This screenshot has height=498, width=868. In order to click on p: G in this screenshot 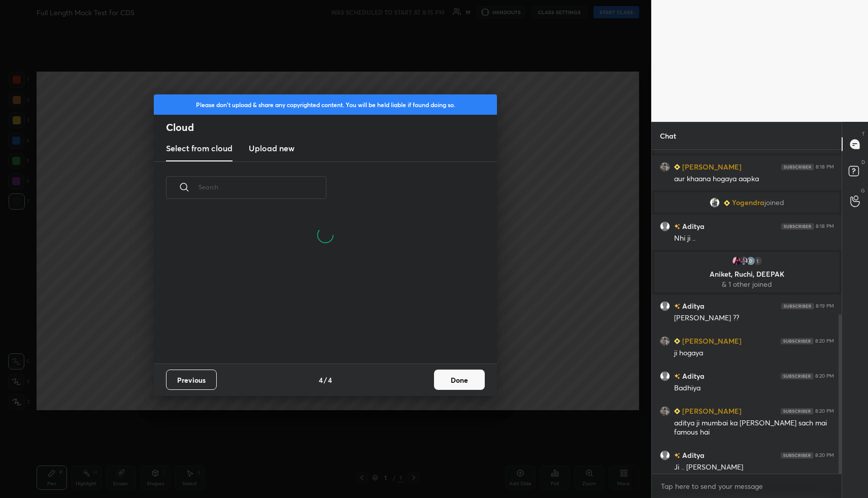, I will do `click(863, 191)`.